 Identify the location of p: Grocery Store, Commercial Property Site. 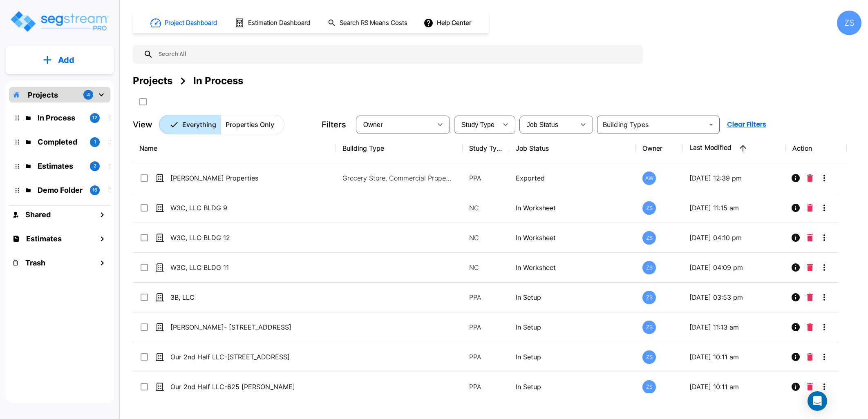
(398, 178).